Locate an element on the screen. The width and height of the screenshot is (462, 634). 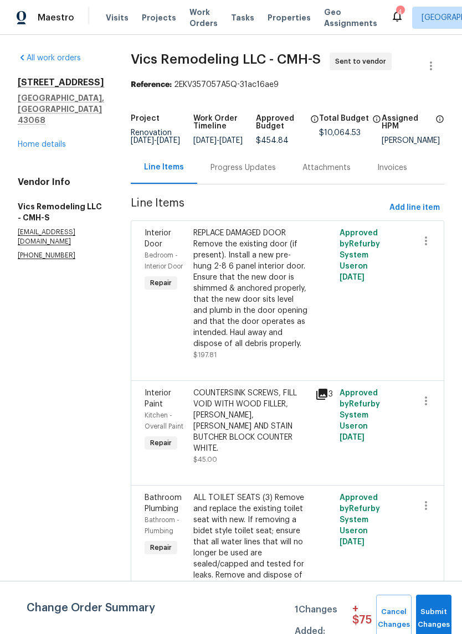
span: Bedroom - Interior Door is located at coordinates (163, 261).